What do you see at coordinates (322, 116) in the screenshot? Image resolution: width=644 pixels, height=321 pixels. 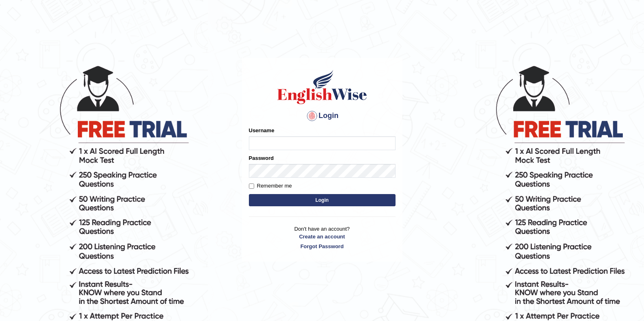 I see `h4: Login` at bounding box center [322, 116].